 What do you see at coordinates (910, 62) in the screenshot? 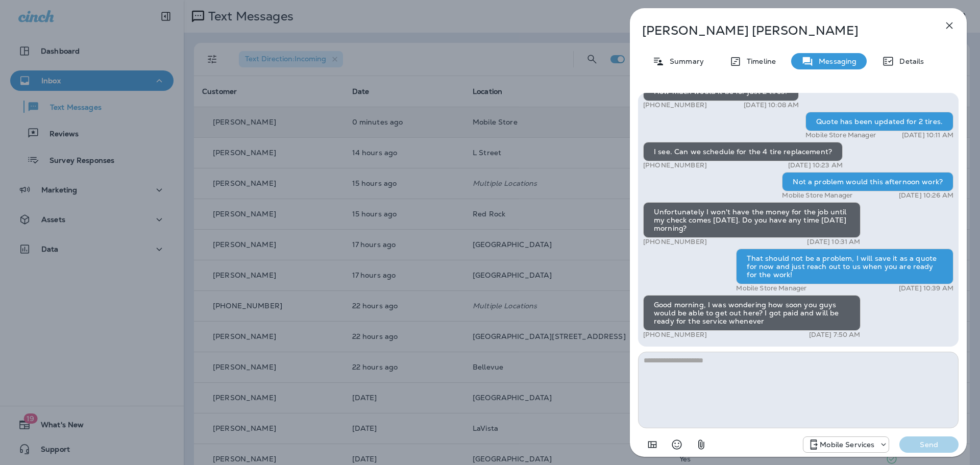
I see `p: Details` at bounding box center [910, 62].